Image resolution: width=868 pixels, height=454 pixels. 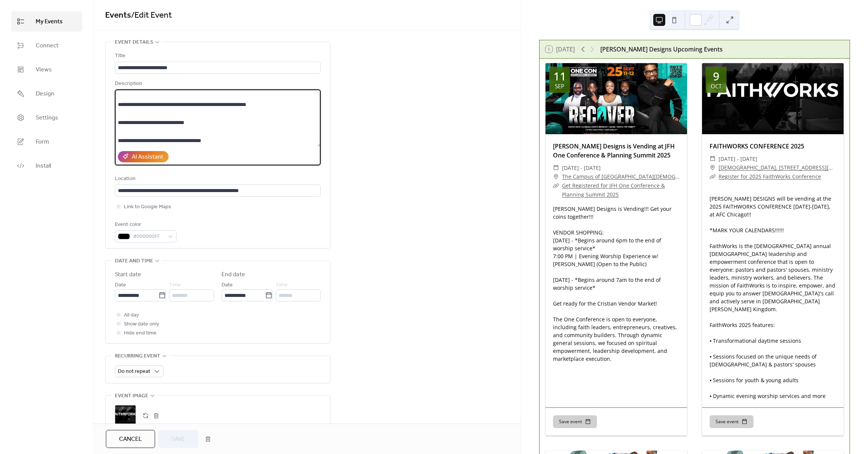 I want to click on div: Title, so click(x=217, y=56).